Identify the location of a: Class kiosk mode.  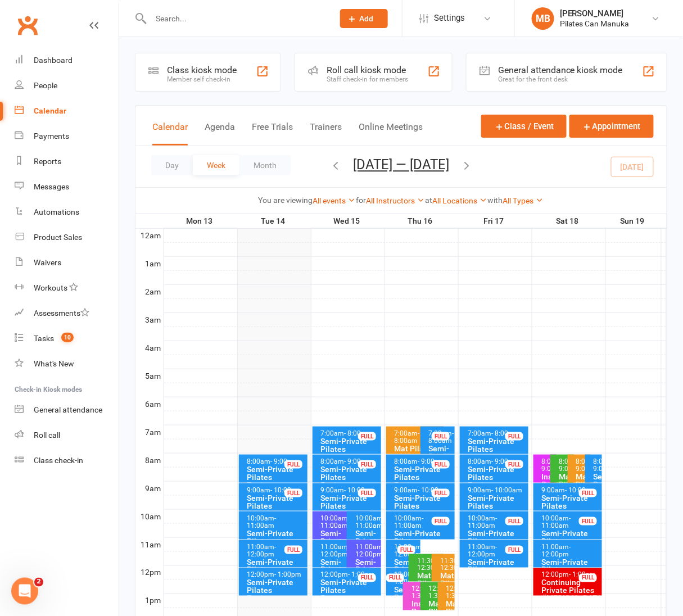
(66, 461).